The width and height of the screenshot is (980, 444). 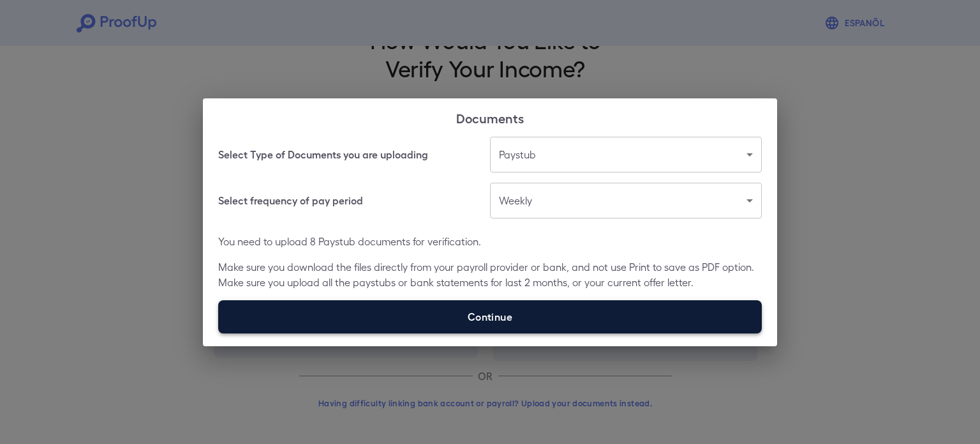 What do you see at coordinates (626, 200) in the screenshot?
I see `div: Weekly` at bounding box center [626, 200].